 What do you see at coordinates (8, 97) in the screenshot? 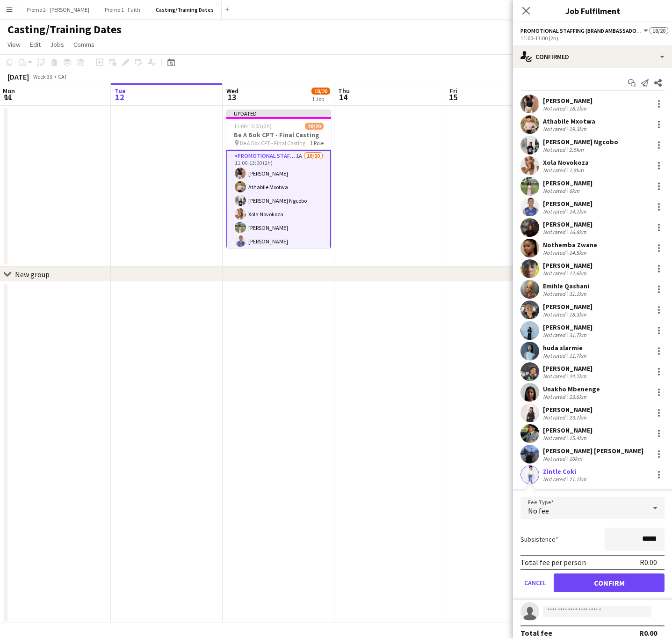
I see `span: 11` at bounding box center [8, 97].